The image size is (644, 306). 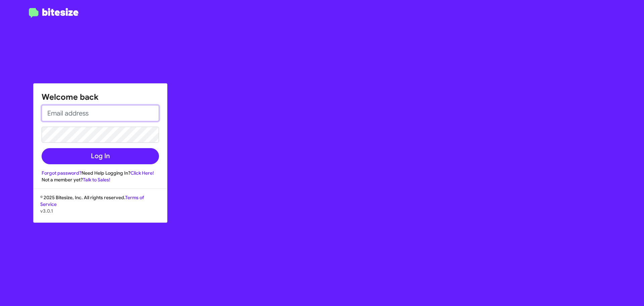 What do you see at coordinates (100, 180) in the screenshot?
I see `div: Not a member yet?` at bounding box center [100, 180].